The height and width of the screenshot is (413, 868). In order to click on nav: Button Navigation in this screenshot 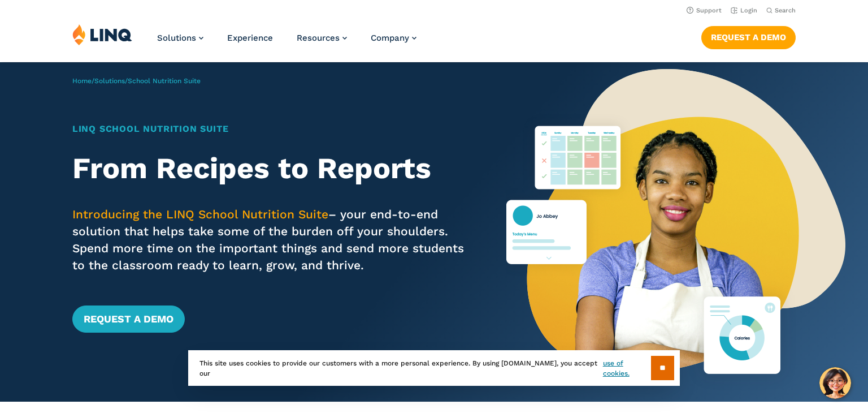, I will do `click(748, 36)`.